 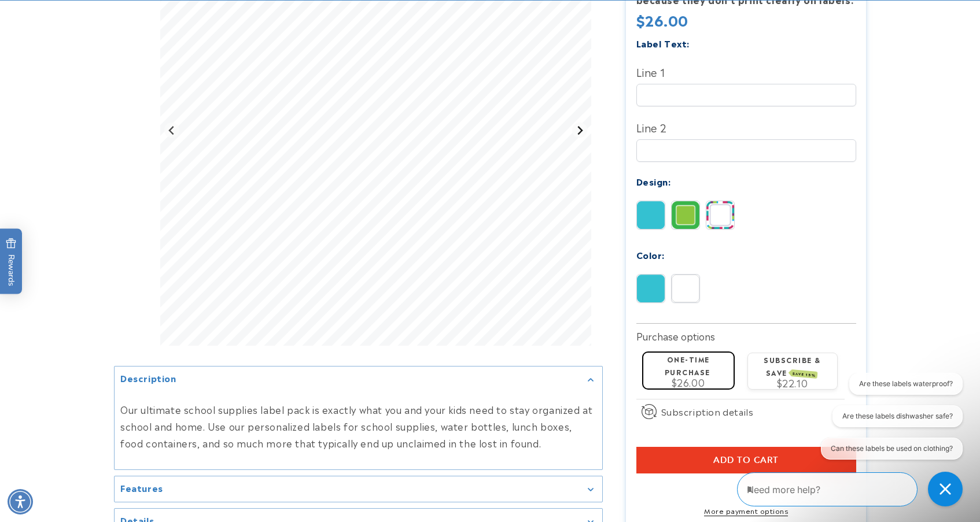 What do you see at coordinates (21, 501) in the screenshot?
I see `div: Accessibility Menu` at bounding box center [21, 501].